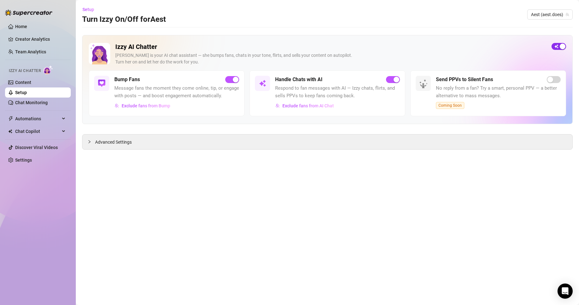 The height and width of the screenshot is (305, 579). Describe the element at coordinates (565, 291) in the screenshot. I see `div: Open Intercom Messenger` at that location.